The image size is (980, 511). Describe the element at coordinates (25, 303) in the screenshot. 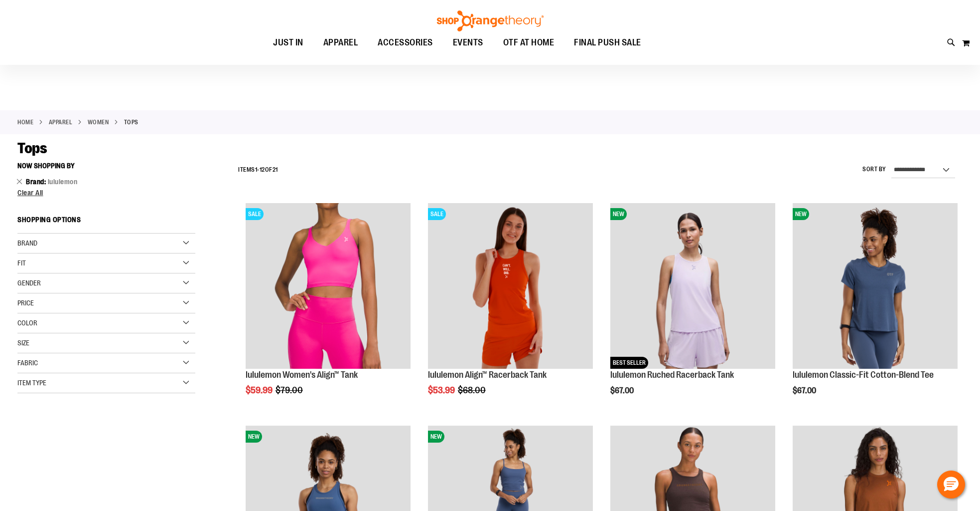

I see `span: Price` at that location.